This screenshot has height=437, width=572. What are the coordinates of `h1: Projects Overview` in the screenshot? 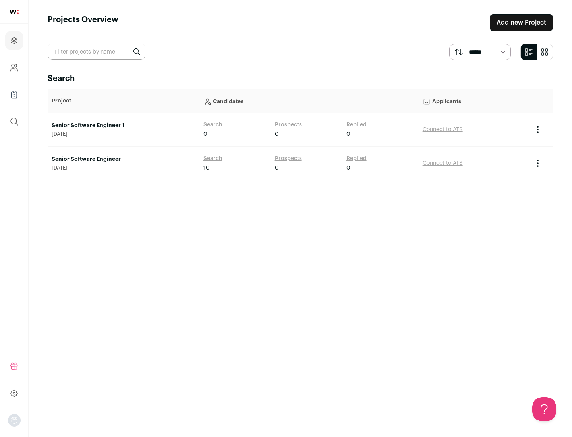 It's located at (83, 23).